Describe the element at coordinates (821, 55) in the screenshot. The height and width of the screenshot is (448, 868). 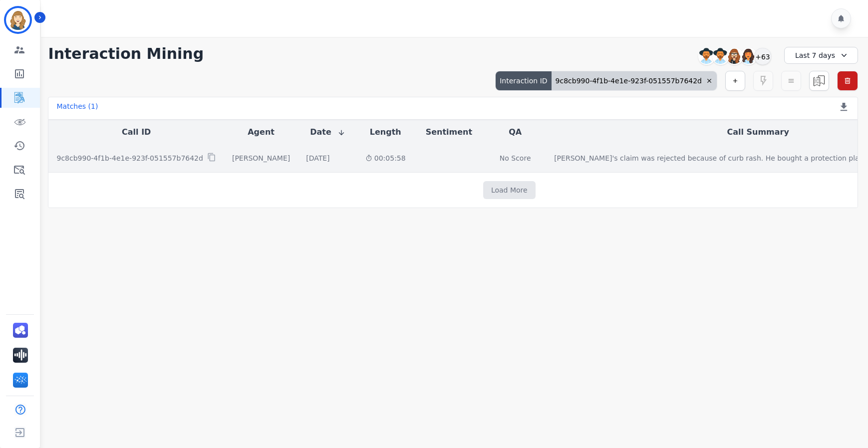
I see `div: Last 7 days` at that location.